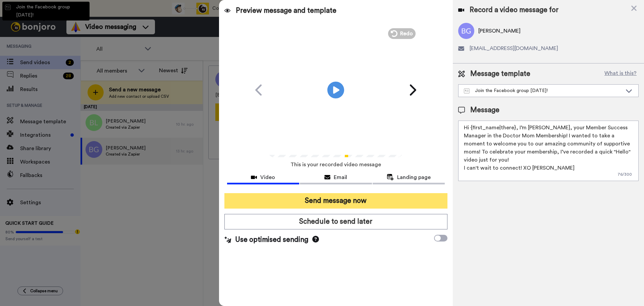 This screenshot has width=644, height=306. I want to click on button: Schedule to send later, so click(336, 221).